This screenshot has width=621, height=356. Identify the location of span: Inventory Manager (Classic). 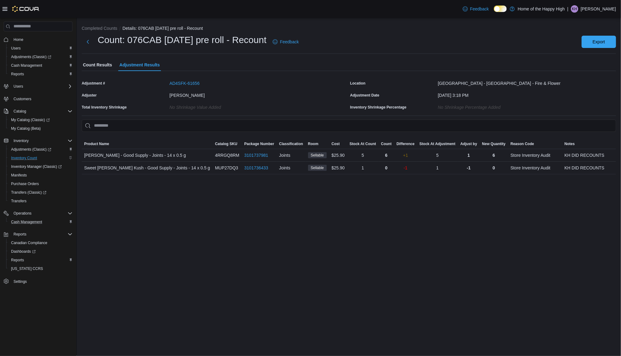
(41, 166).